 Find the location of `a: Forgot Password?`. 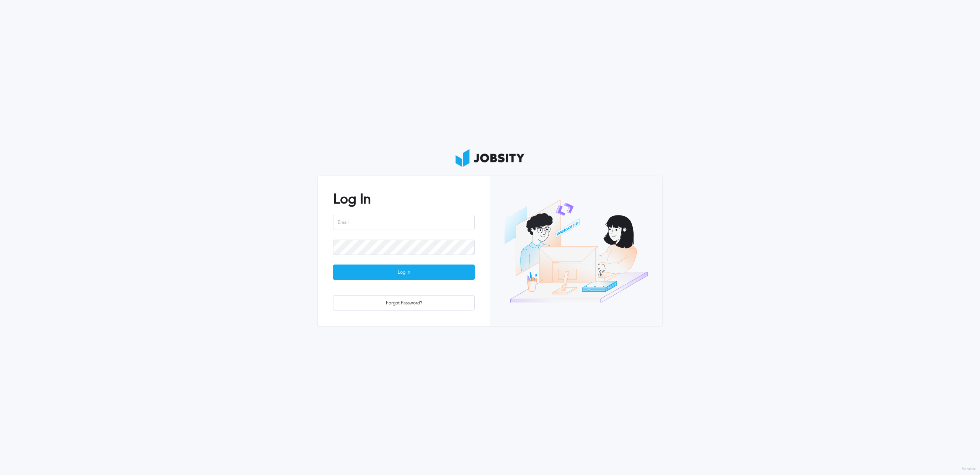

a: Forgot Password? is located at coordinates (404, 303).